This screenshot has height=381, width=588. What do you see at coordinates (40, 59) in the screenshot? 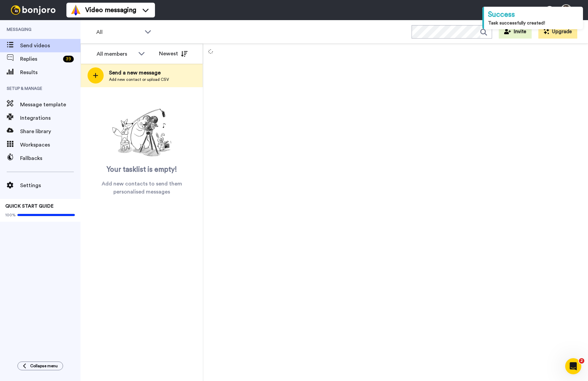
I see `span: Replies` at bounding box center [40, 59].